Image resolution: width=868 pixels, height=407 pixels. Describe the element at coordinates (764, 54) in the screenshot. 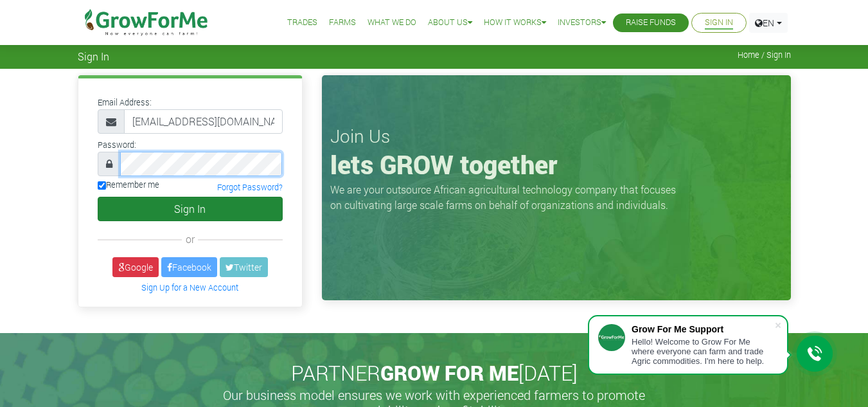

I see `span: Home / Sign In` at that location.